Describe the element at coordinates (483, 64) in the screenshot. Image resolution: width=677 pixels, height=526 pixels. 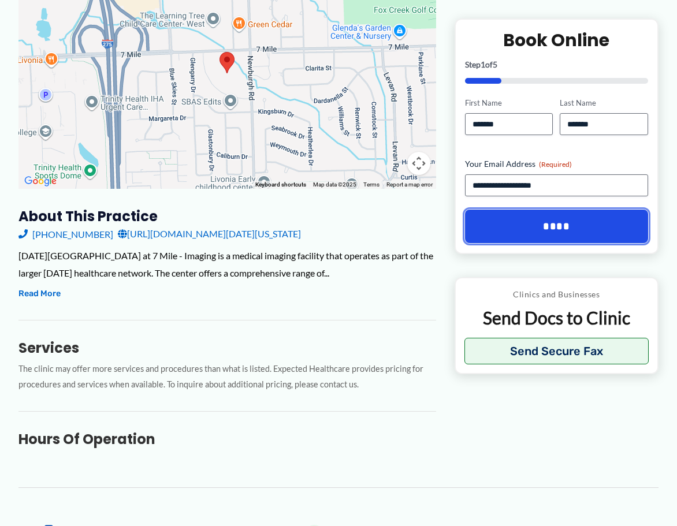
I see `span: 1` at that location.